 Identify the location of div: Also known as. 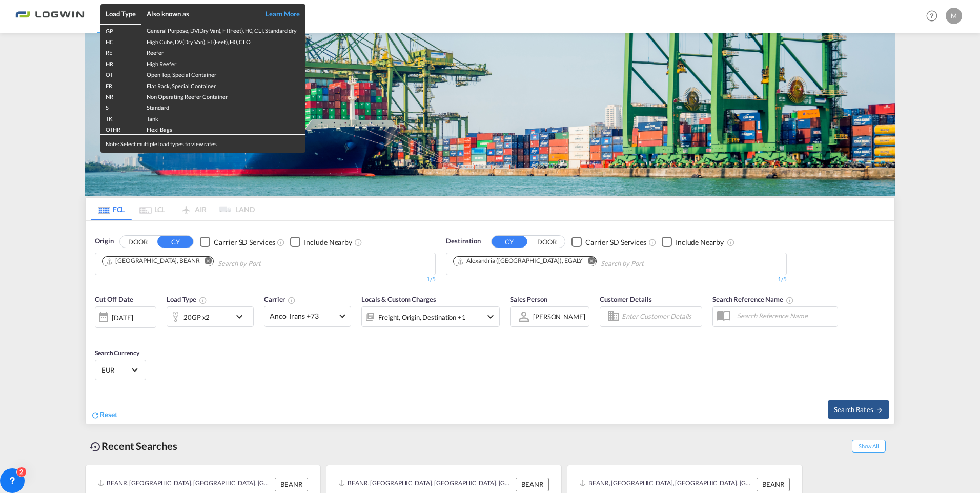
(200, 14).